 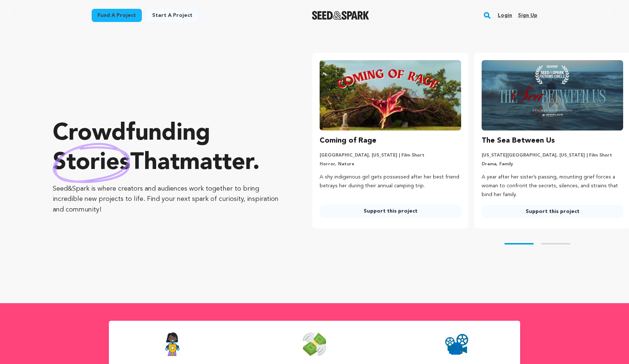 I want to click on a: Seed&Spark Homepage, so click(x=341, y=15).